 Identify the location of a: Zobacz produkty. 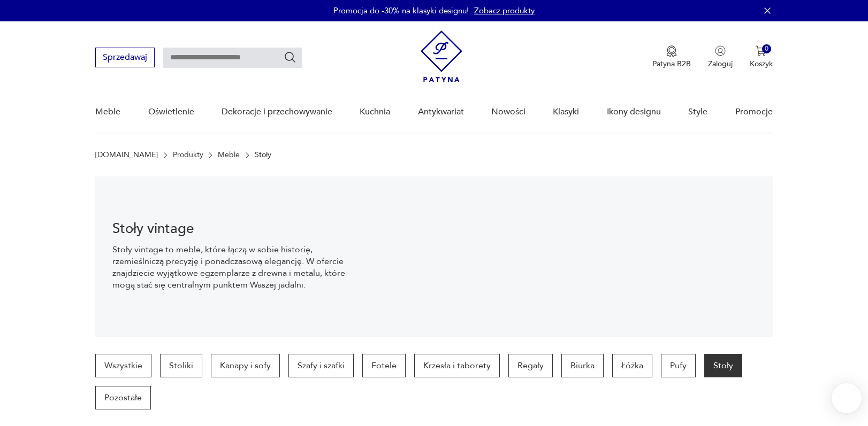
(504, 10).